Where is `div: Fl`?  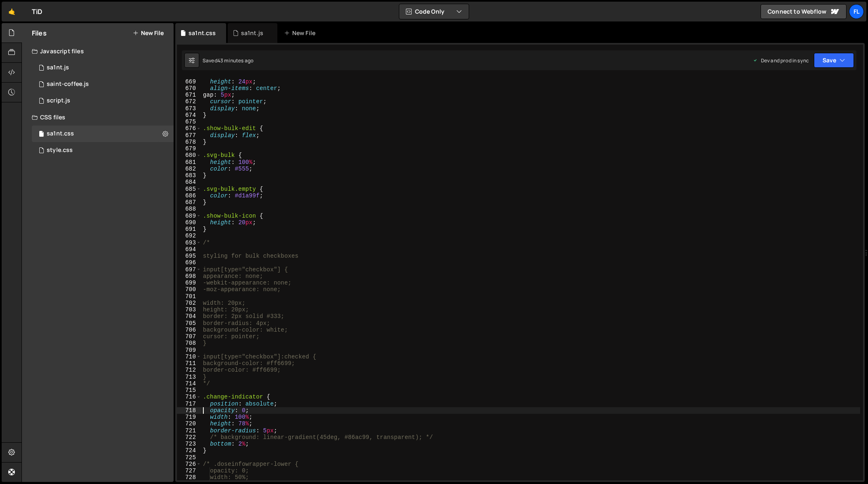
div: Fl is located at coordinates (856, 12).